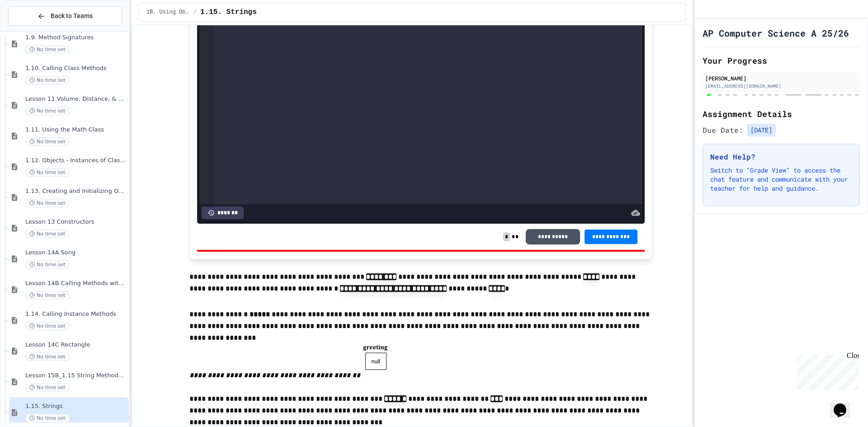 This screenshot has width=868, height=427. What do you see at coordinates (71, 15) in the screenshot?
I see `span: Back to Teams` at bounding box center [71, 15].